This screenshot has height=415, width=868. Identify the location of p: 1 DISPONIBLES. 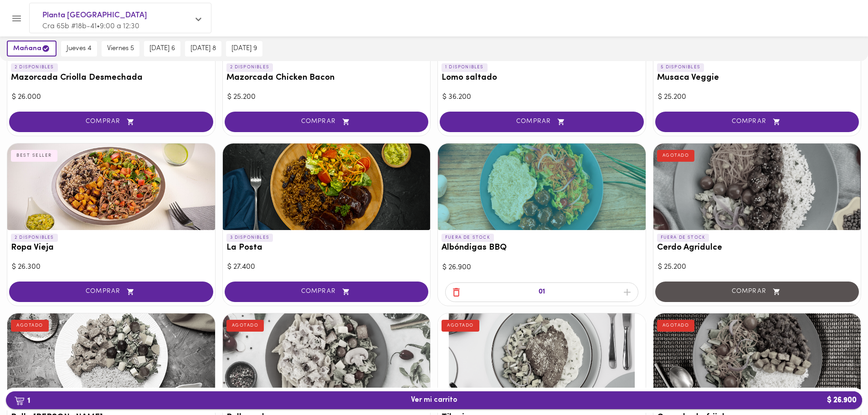
(464, 67).